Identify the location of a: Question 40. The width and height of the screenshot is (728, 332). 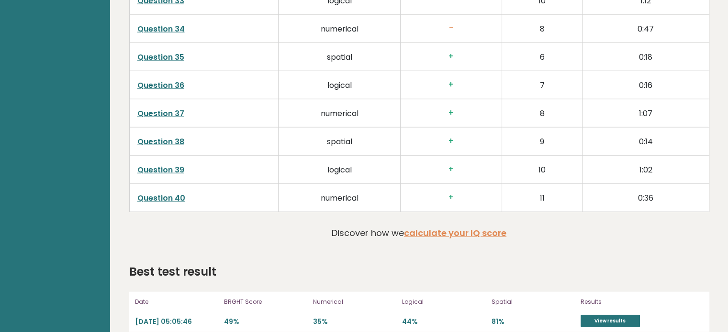
(161, 198).